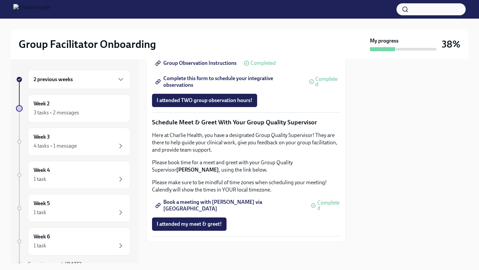 The width and height of the screenshot is (479, 270). I want to click on span: I attended my meet & greet!, so click(189, 224).